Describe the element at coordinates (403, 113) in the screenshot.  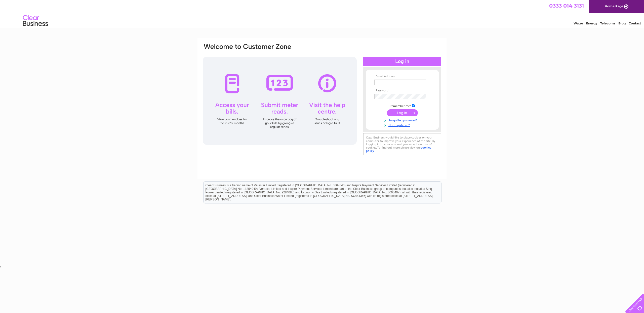
I see `input: Submit` at that location.